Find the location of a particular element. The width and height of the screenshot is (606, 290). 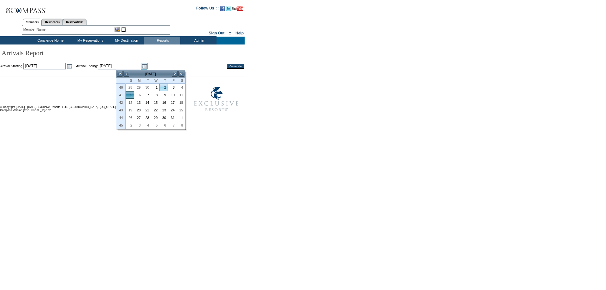

td: Wednesday, October 22, 2025 is located at coordinates (155, 110).